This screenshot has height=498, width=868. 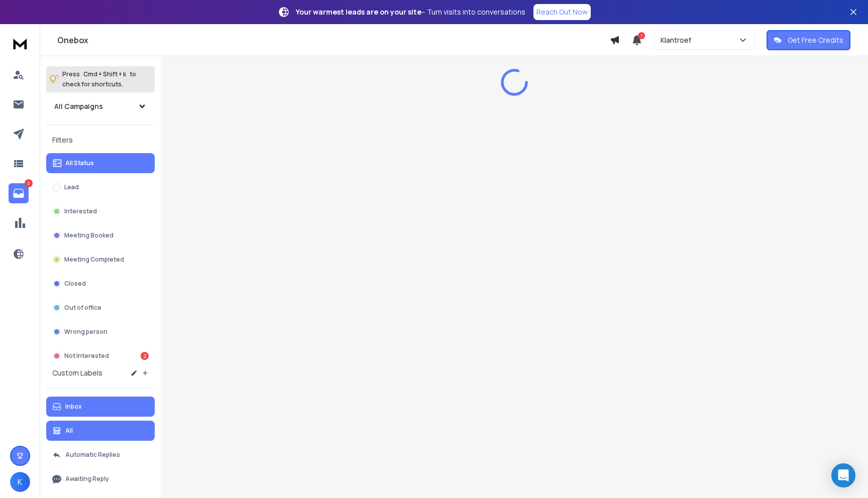 What do you see at coordinates (101, 284) in the screenshot?
I see `button: Closed` at bounding box center [101, 284].